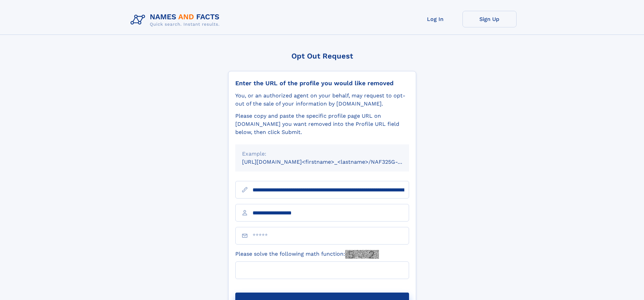 The height and width of the screenshot is (300, 644). What do you see at coordinates (322, 154) in the screenshot?
I see `div: Example:` at bounding box center [322, 154].